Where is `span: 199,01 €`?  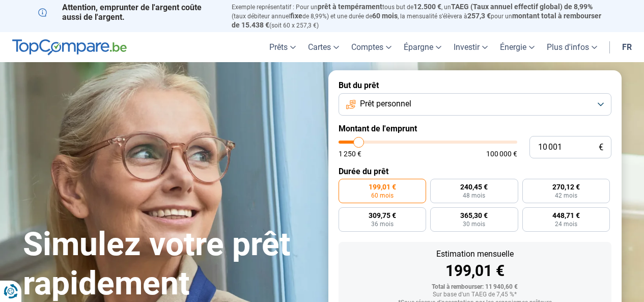
span: 199,01 € is located at coordinates (383, 186).